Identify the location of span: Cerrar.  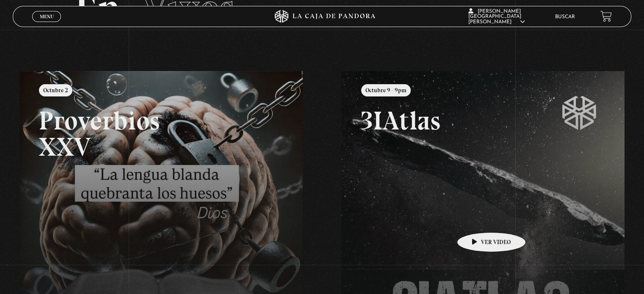
(47, 24).